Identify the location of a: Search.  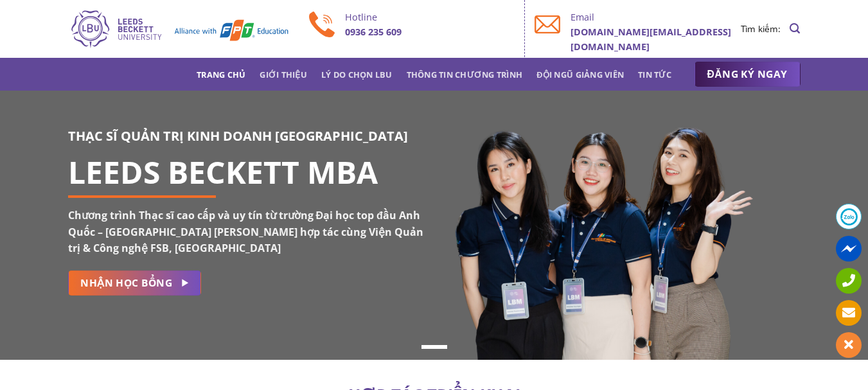
(795, 28).